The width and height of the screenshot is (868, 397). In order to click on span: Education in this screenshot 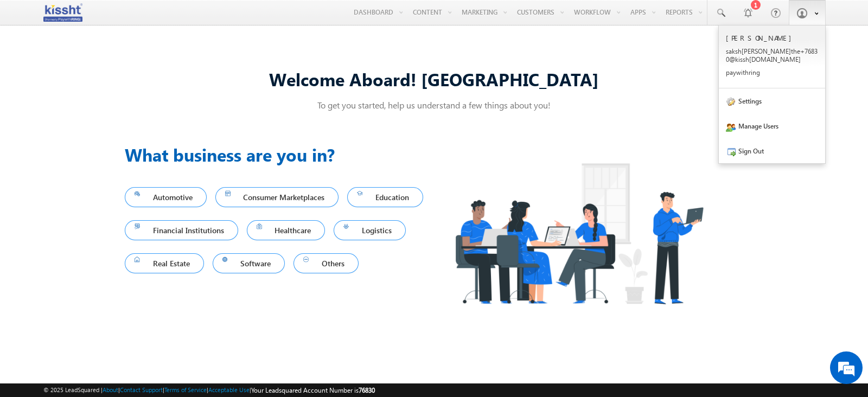, I will do `click(385, 197)`.